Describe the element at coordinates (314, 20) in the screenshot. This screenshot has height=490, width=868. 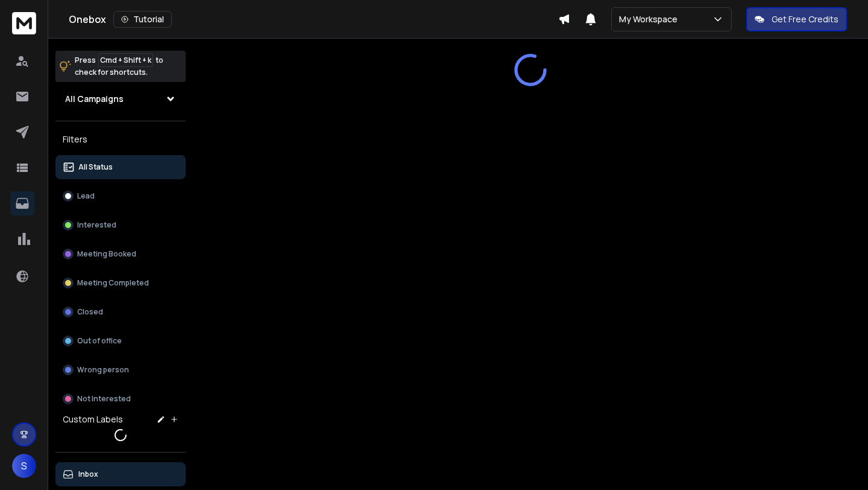
I see `div: Onebox` at that location.